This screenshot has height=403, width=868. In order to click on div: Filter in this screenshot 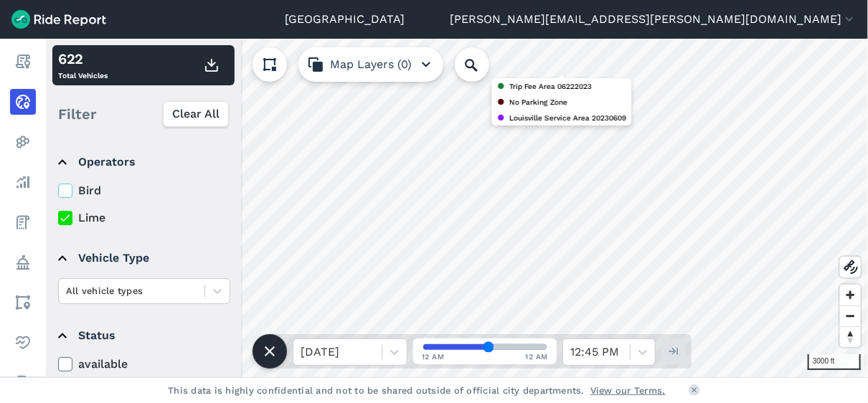, I will do `click(143, 114)`.